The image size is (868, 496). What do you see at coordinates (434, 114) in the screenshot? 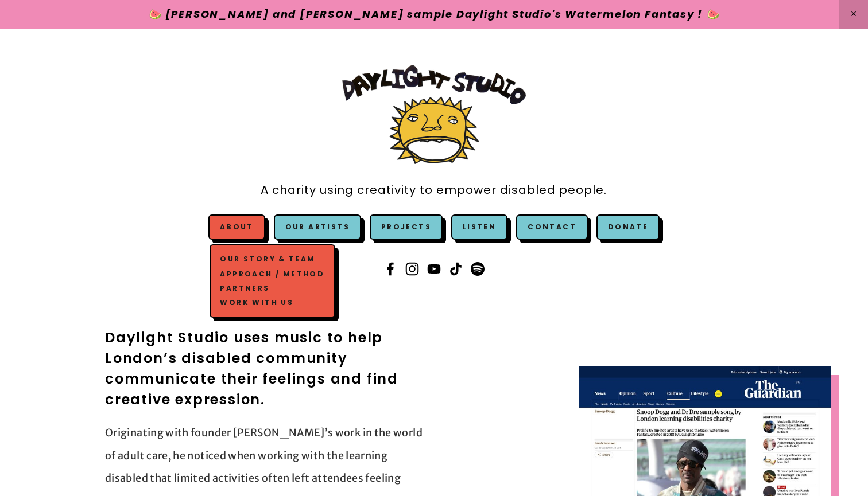
I see `img: Daylight Studio` at bounding box center [434, 114].